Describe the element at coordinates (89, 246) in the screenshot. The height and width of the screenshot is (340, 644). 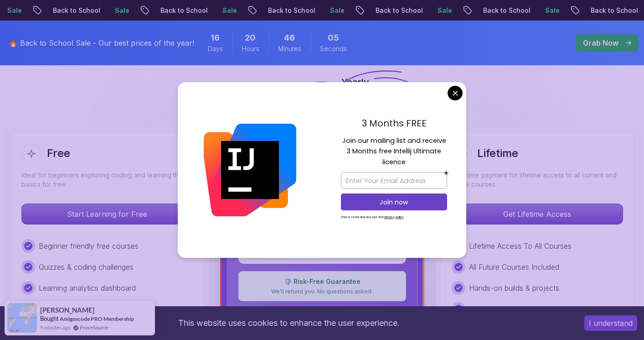
I see `p: Beginner friendly free courses` at that location.